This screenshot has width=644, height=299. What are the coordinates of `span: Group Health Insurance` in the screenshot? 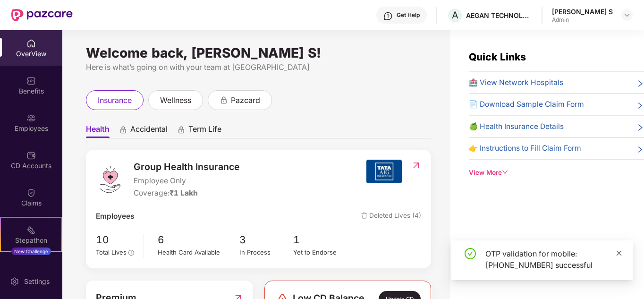 It's located at (187, 167).